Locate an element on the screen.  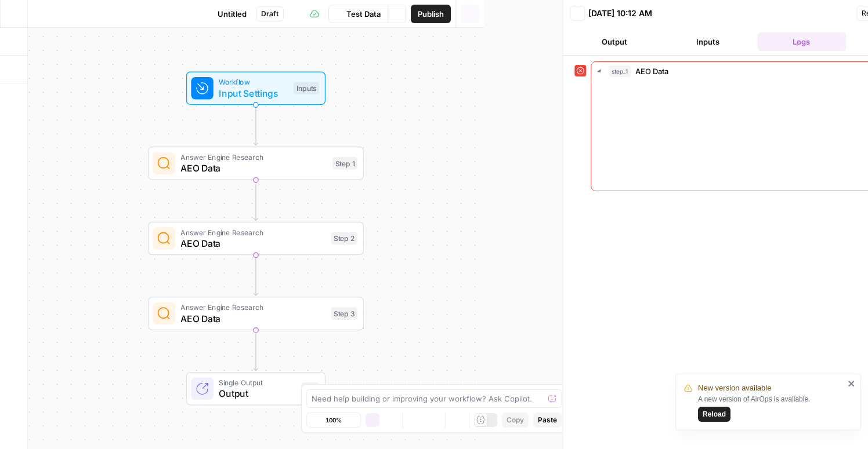
g: Edge from step_3 to end is located at coordinates (256, 351).